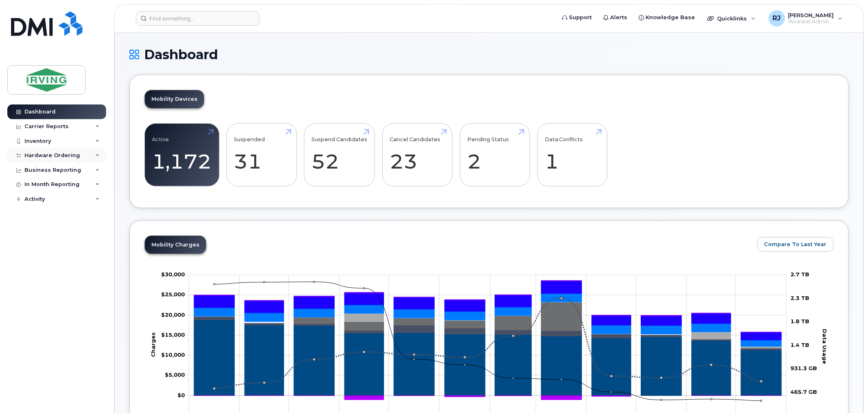 The width and height of the screenshot is (868, 413). I want to click on tspan: 465.7 GB, so click(804, 391).